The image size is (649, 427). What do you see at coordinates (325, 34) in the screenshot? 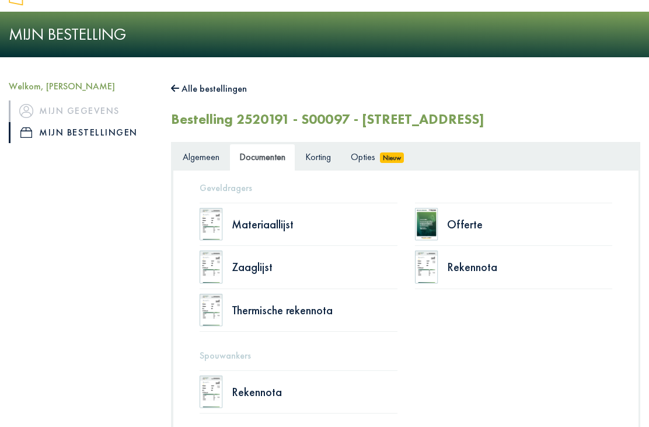
I see `h1: Mijn bestelling` at bounding box center [325, 34].